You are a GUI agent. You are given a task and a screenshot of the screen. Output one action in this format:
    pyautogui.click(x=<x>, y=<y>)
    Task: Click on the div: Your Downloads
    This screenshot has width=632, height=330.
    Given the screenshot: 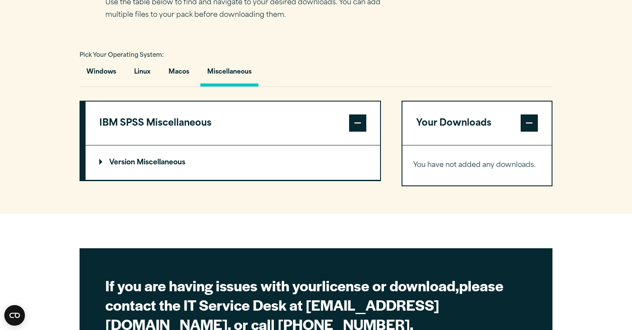 What is the action you would take?
    pyautogui.click(x=477, y=165)
    